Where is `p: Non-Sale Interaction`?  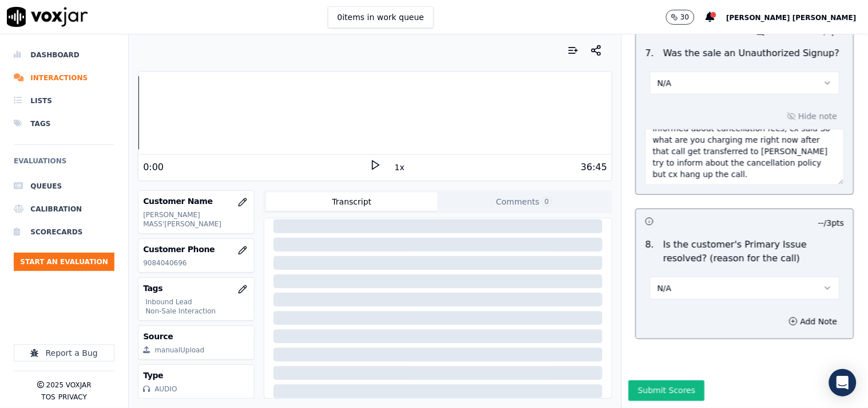
p: Non-Sale Interaction is located at coordinates (197, 311).